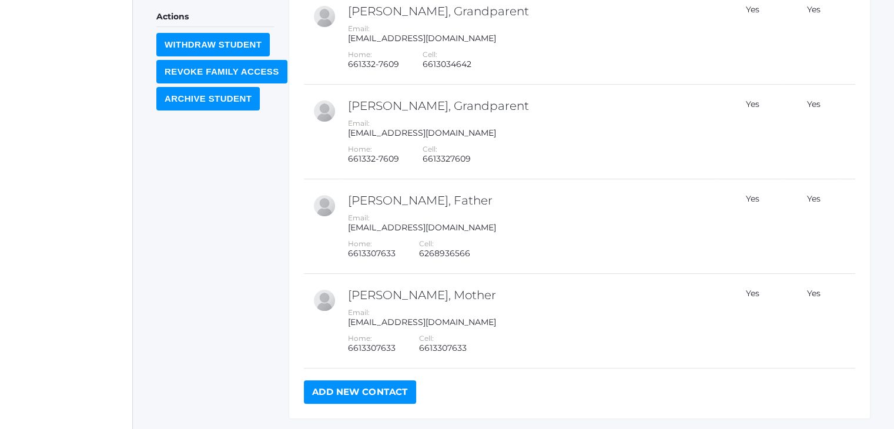  I want to click on a: Add New Contact, so click(360, 392).